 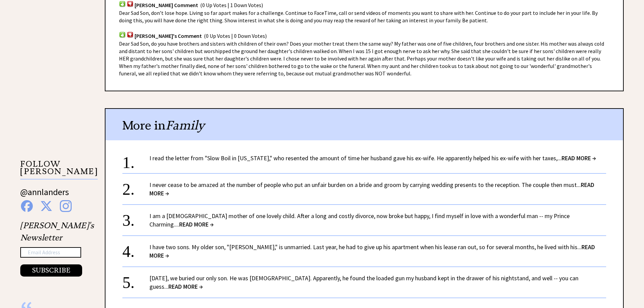 What do you see at coordinates (51, 270) in the screenshot?
I see `button: SUBSCRIBE` at bounding box center [51, 270].